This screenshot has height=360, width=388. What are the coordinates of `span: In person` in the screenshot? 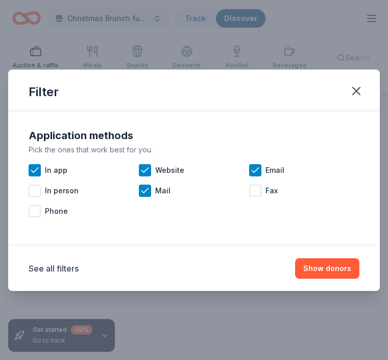 It's located at (62, 191).